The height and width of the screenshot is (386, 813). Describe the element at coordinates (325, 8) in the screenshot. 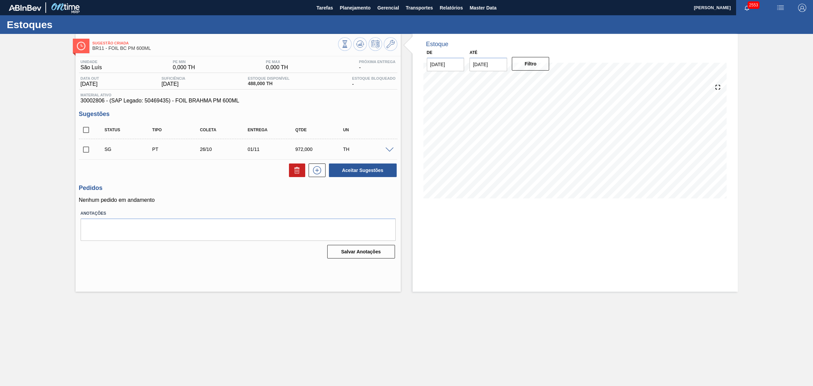

I see `span: Tarefas` at that location.